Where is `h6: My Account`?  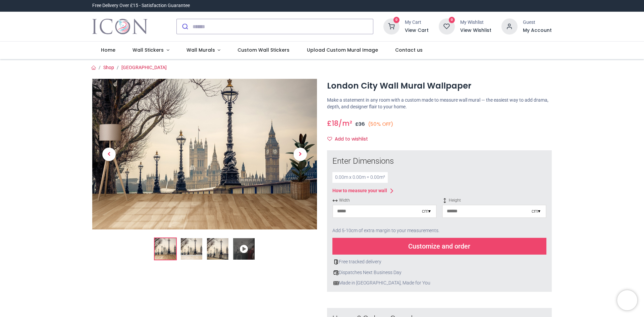 h6: My Account is located at coordinates (537, 30).